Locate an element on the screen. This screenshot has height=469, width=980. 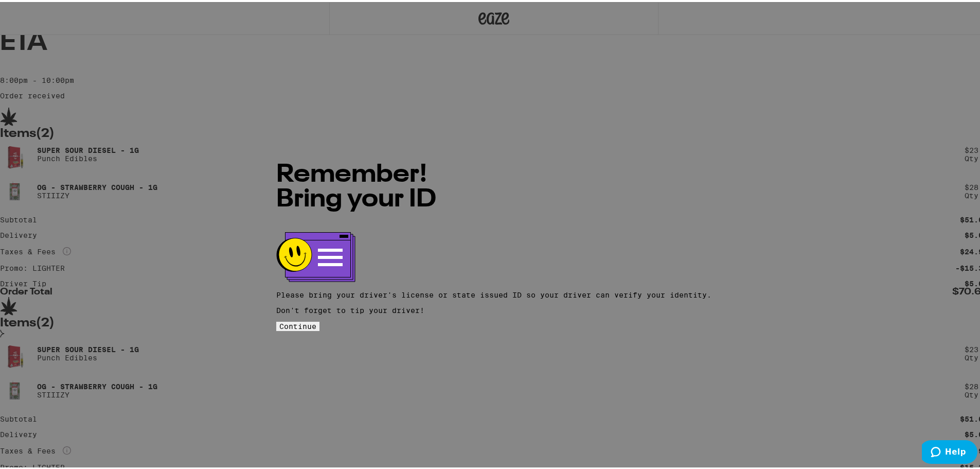
span: Remember! Bring your ID is located at coordinates (356, 185).